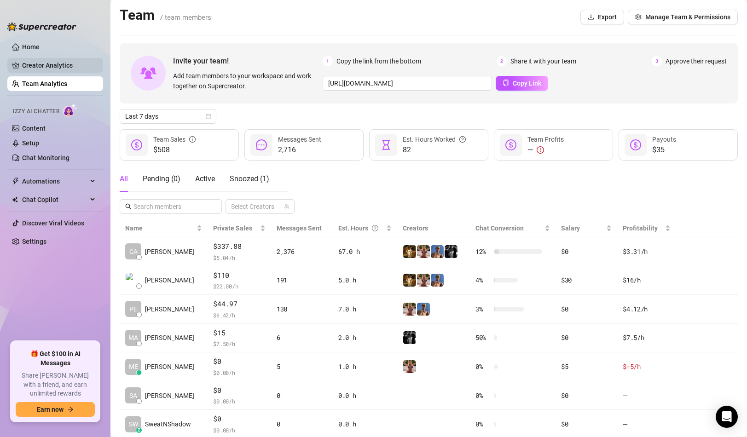  What do you see at coordinates (165, 15) in the screenshot?
I see `h2: Team` at bounding box center [165, 15].